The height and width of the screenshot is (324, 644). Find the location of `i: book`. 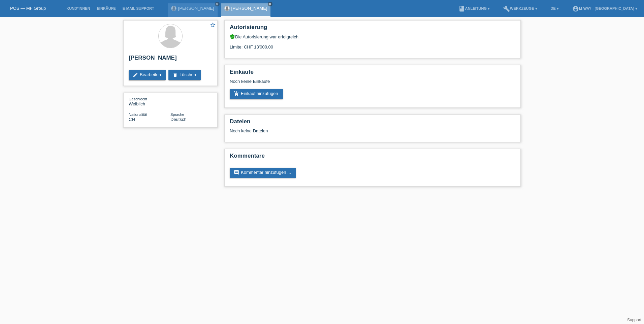

i: book is located at coordinates (462, 9).